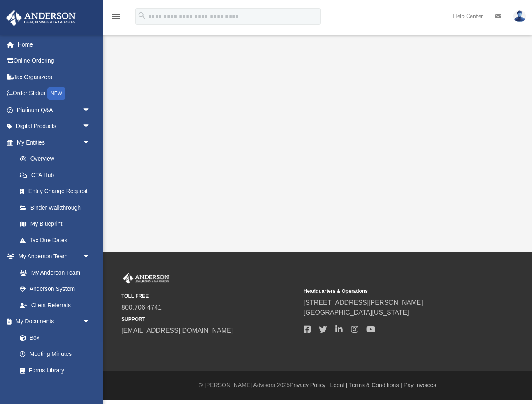 The width and height of the screenshot is (532, 404). I want to click on a: Home, so click(55, 44).